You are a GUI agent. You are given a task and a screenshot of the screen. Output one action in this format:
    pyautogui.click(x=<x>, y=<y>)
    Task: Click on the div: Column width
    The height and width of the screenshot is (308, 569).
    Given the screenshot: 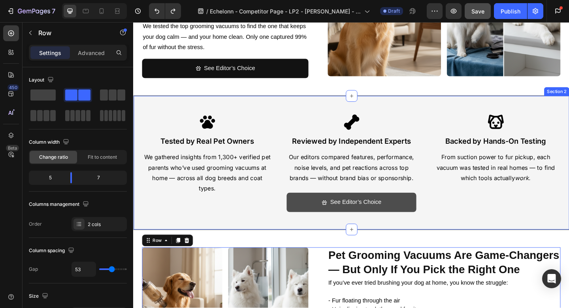 What is the action you would take?
    pyautogui.click(x=50, y=142)
    